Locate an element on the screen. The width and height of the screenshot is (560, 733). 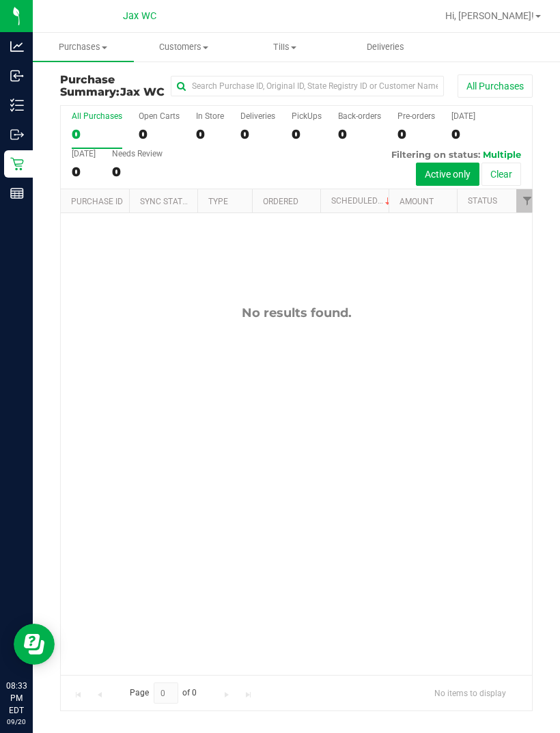
a: Purchases is located at coordinates (83, 47).